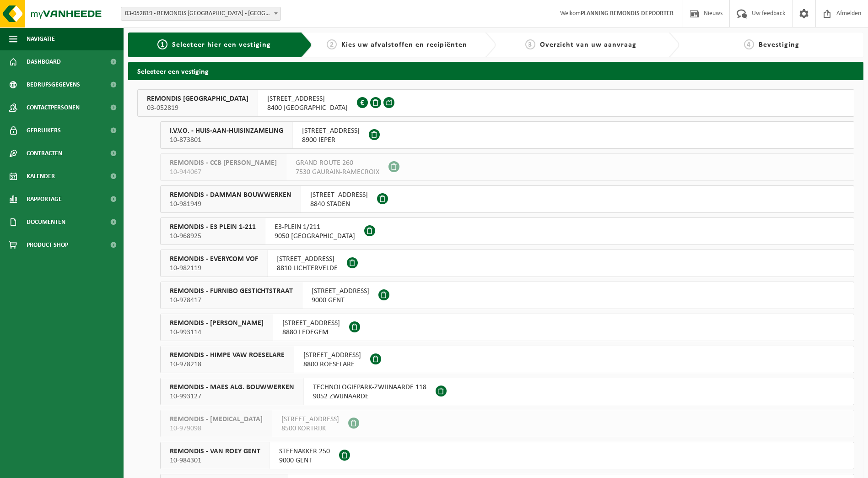  Describe the element at coordinates (231, 291) in the screenshot. I see `span: REMONDIS - FURNIBO GESTICHTSTRAAT` at that location.